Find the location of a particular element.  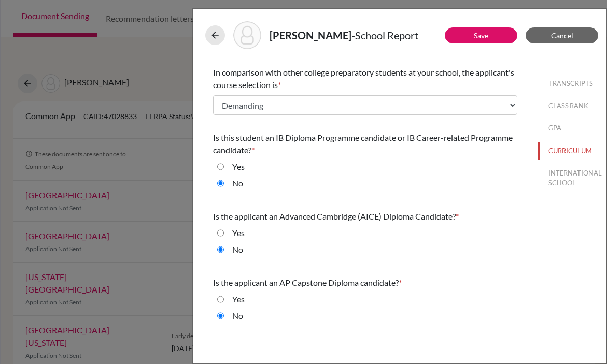

button: CLASS RANK is located at coordinates (572, 106).